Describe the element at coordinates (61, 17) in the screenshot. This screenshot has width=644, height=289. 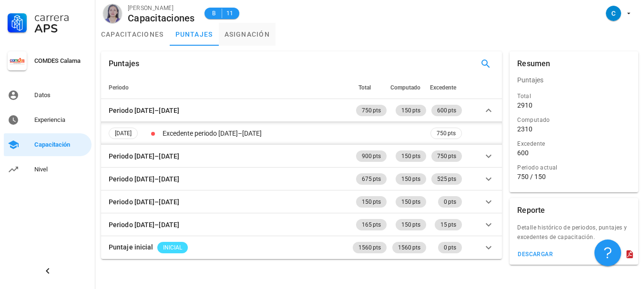
I see `div: Carrera` at that location.